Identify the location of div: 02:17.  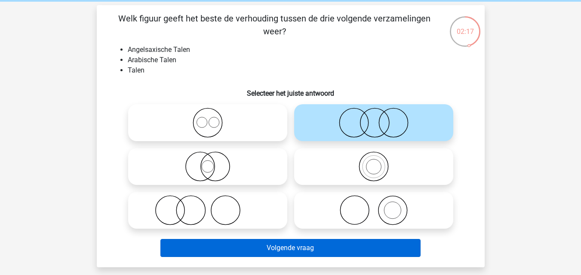
(465, 26).